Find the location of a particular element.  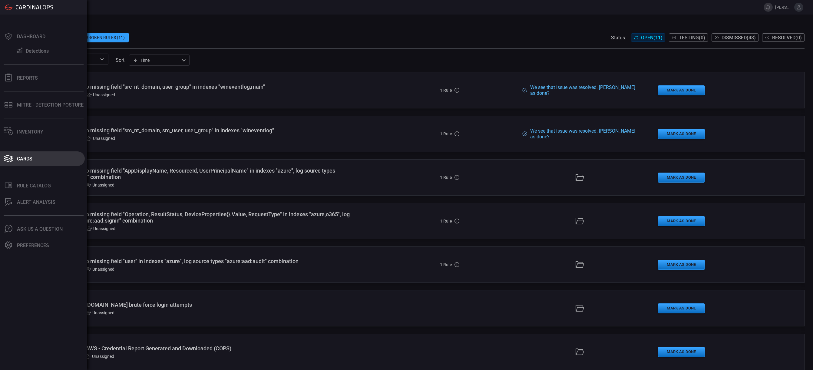

span: Dismissed ( 48 ) is located at coordinates (739, 38).